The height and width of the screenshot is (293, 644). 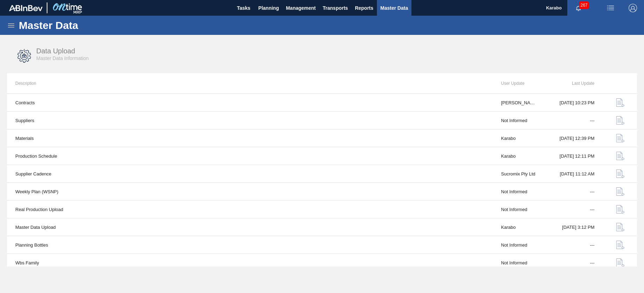 I want to click on th: Last Update, so click(x=574, y=84).